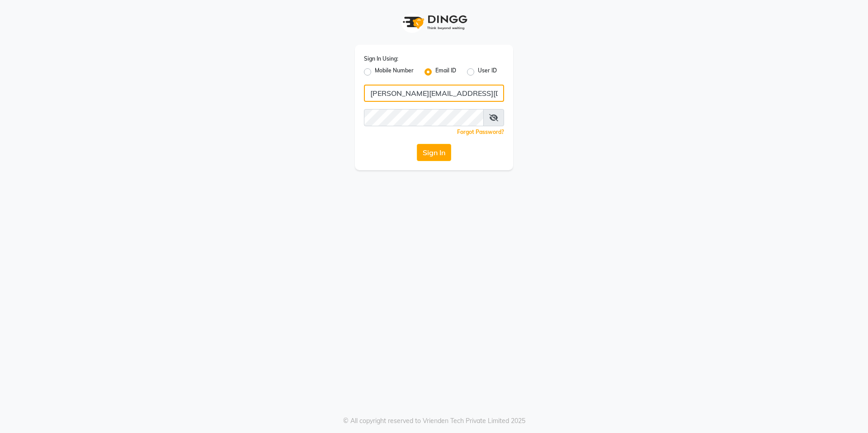  I want to click on img: logo1.svg, so click(434, 23).